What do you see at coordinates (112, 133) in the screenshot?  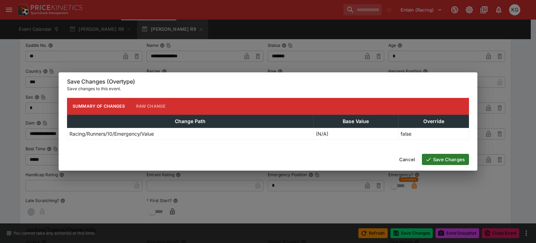 I see `p: Racing/Runners/10/Emergency/Value` at bounding box center [112, 133].